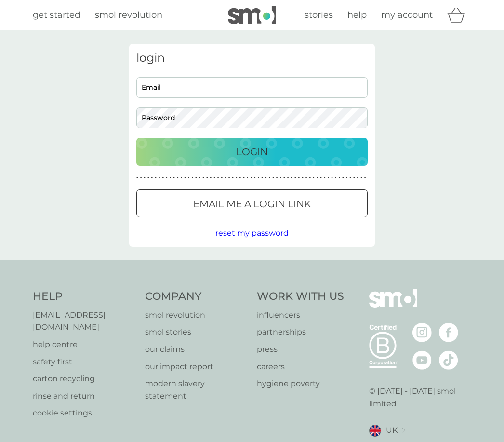 The width and height of the screenshot is (504, 442). I want to click on a: get started, so click(56, 15).